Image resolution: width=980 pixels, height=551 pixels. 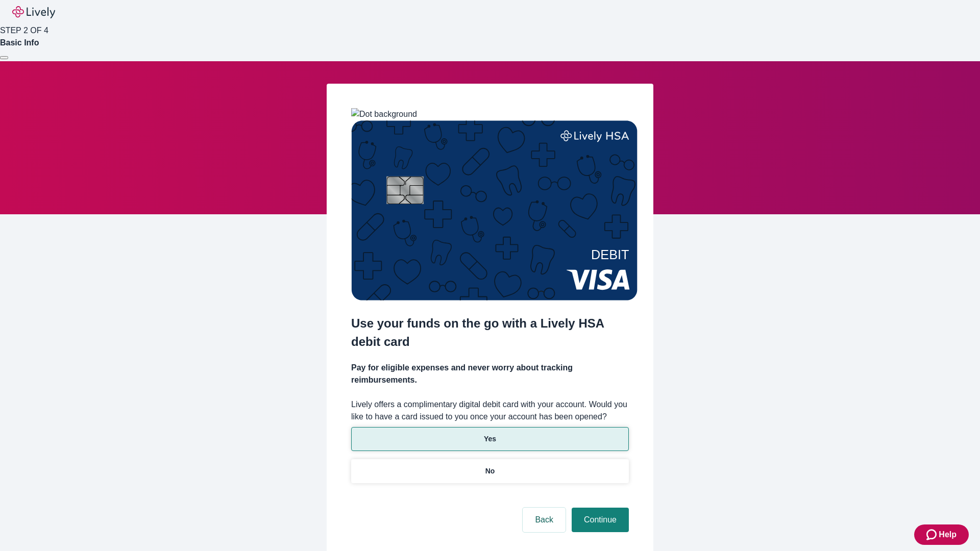 I want to click on button: Continue, so click(x=601, y=520).